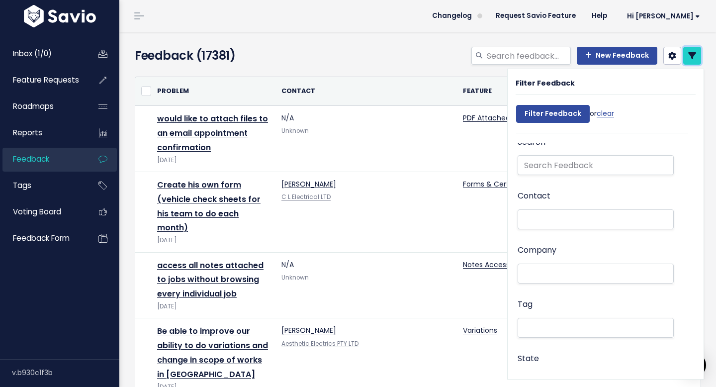  What do you see at coordinates (33, 106) in the screenshot?
I see `span: Roadmaps` at bounding box center [33, 106].